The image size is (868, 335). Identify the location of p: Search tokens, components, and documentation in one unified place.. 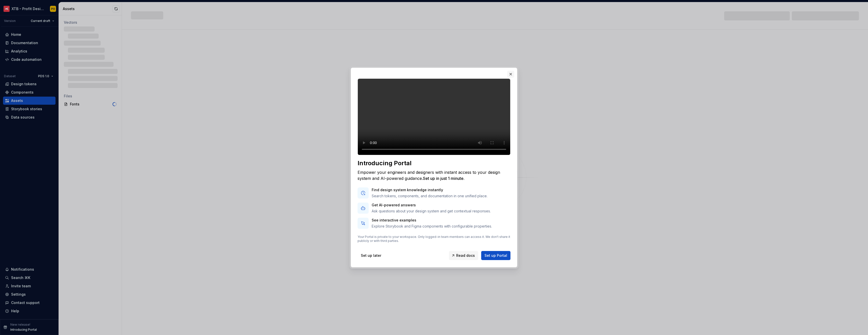
(430, 196).